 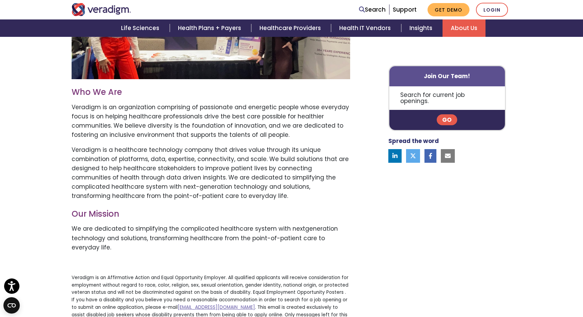 What do you see at coordinates (291, 28) in the screenshot?
I see `a: Healthcare Providers` at bounding box center [291, 28].